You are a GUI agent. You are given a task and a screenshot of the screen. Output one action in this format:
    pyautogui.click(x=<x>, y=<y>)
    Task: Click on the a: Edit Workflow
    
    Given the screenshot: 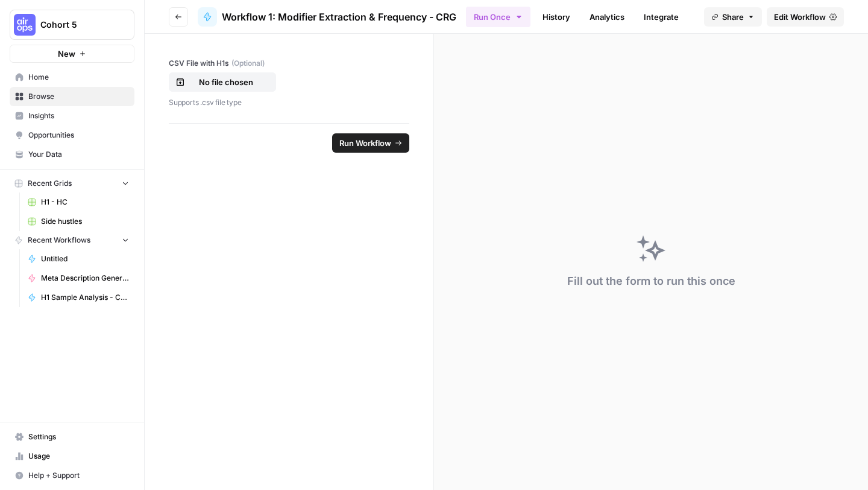 What is the action you would take?
    pyautogui.click(x=805, y=17)
    